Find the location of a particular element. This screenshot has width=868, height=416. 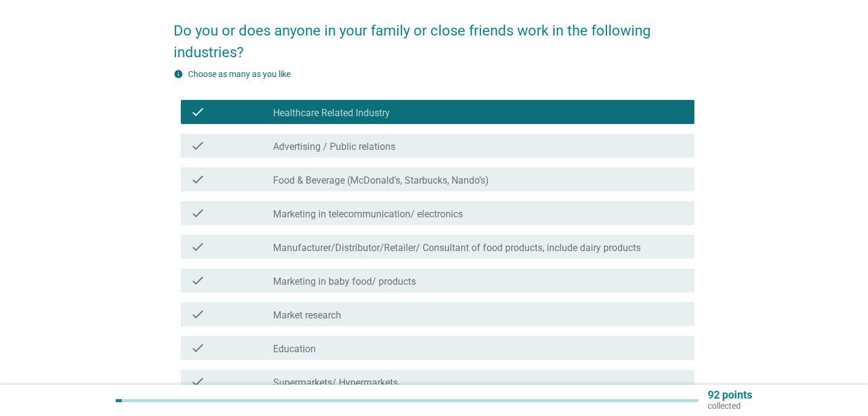

label: Choose as many as you like is located at coordinates (240, 74).